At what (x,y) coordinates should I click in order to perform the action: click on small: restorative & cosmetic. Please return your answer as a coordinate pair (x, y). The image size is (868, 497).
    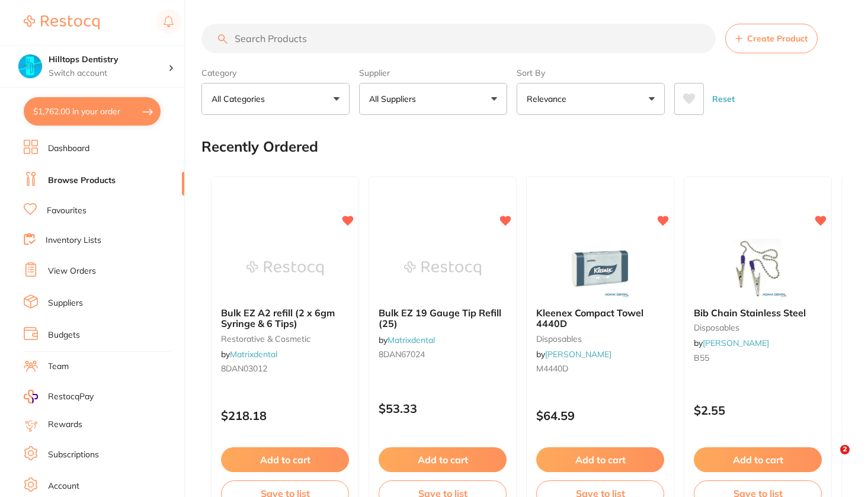
    Looking at the image, I should click on (285, 339).